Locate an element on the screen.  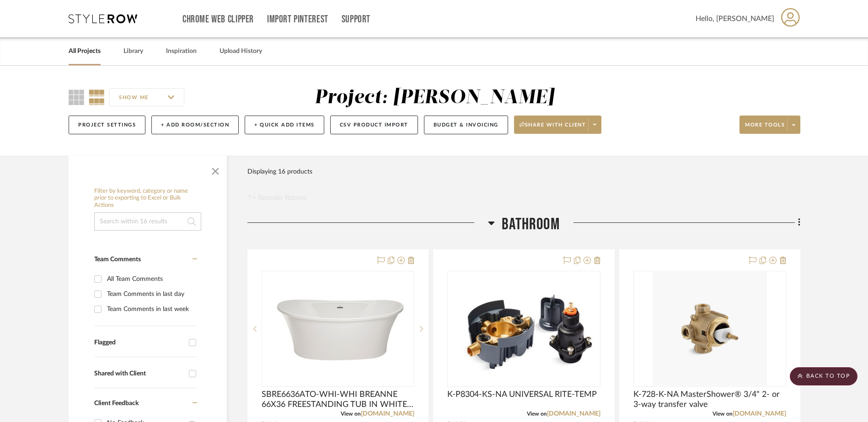
input: Search within 16 results is located at coordinates (148, 222).